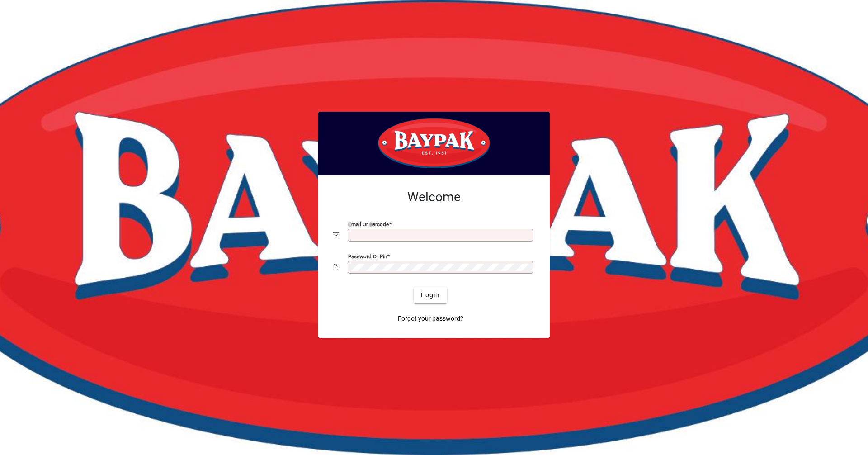 The width and height of the screenshot is (868, 455). Describe the element at coordinates (431, 319) in the screenshot. I see `a: Forgot your password?` at that location.